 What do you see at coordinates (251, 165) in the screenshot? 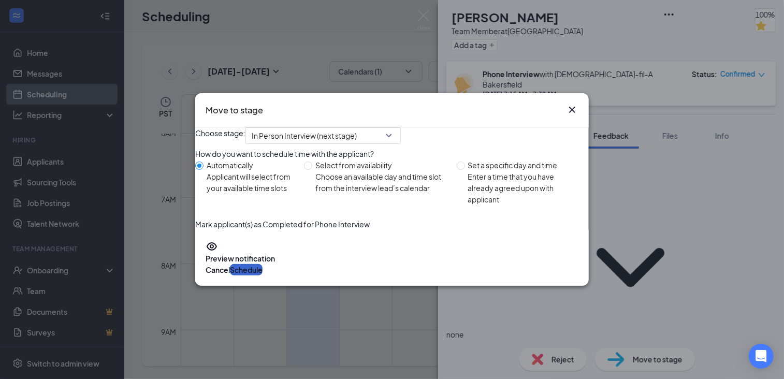
I see `div: Automatically` at bounding box center [251, 165].